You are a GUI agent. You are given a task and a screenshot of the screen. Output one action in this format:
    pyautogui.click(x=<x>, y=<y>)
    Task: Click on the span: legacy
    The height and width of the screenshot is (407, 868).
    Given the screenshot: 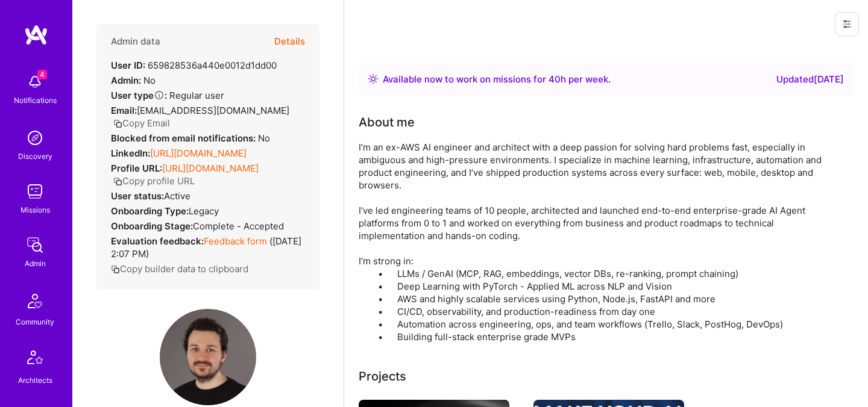 What is the action you would take?
    pyautogui.click(x=204, y=211)
    